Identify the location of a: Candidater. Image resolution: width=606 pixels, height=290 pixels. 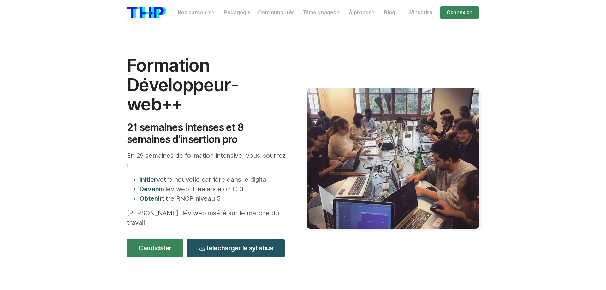
(155, 248).